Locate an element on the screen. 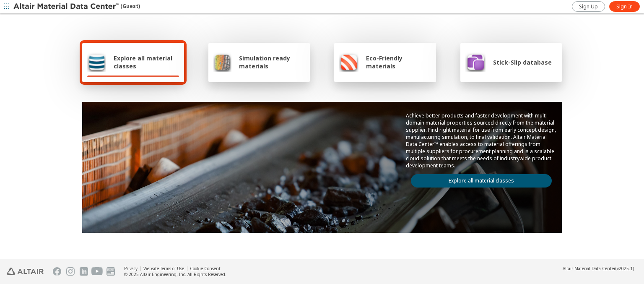  span: Eco-Friendly materials is located at coordinates (398, 62).